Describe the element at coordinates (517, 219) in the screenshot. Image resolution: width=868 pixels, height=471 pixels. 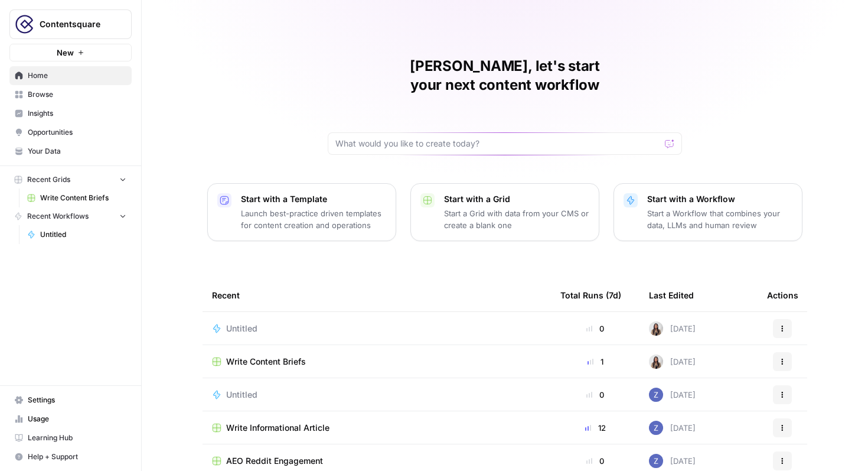
I see `p: Start a Grid with data from your CMS or create a blank one` at that location.